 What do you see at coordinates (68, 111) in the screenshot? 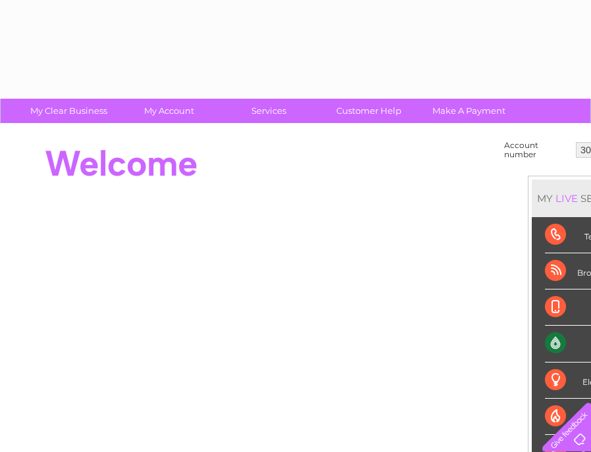
I see `a: My Clear Business` at bounding box center [68, 111].